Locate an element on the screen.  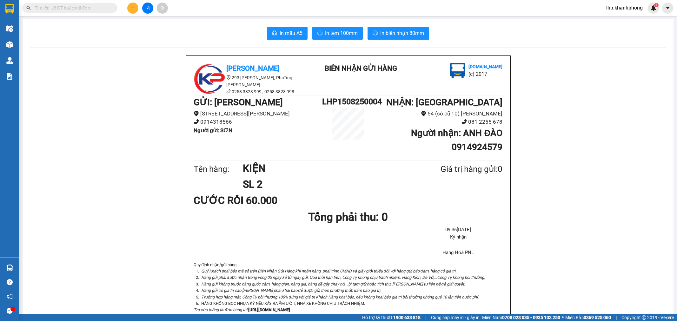
h1: KIỆN is located at coordinates (326, 169).